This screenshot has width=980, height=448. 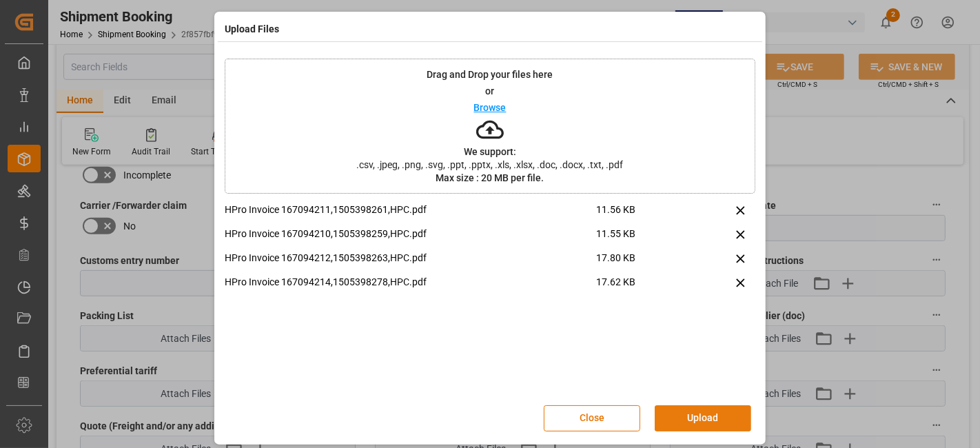 I want to click on p: Max size : 20 MB per file., so click(x=490, y=178).